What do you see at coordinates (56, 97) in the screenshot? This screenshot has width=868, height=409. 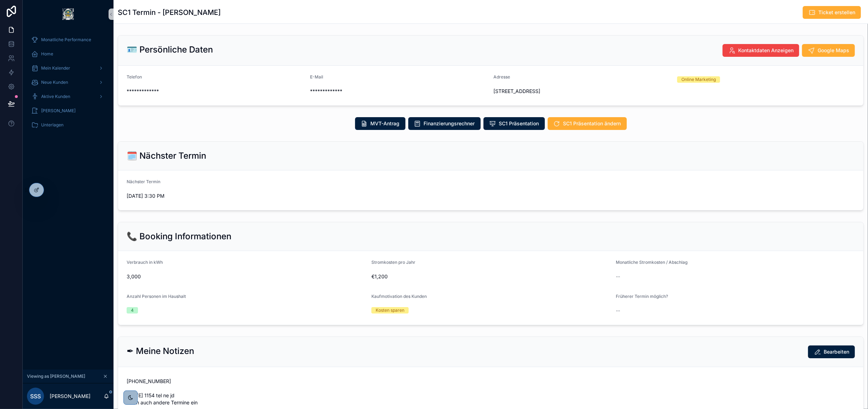 I see `span: Aktive Kunden` at bounding box center [56, 97].